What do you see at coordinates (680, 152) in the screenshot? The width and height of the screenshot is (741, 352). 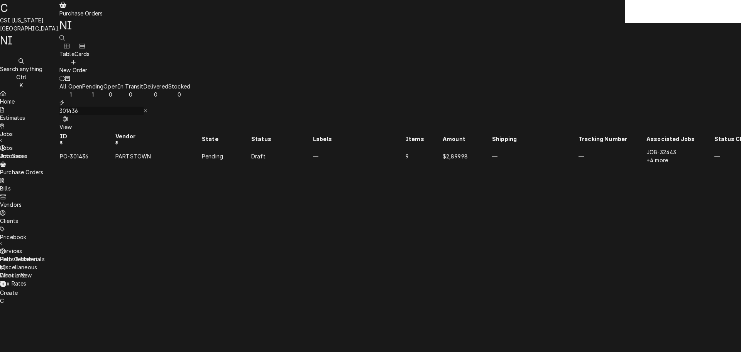 I see `div: JOB-32443` at bounding box center [680, 152].